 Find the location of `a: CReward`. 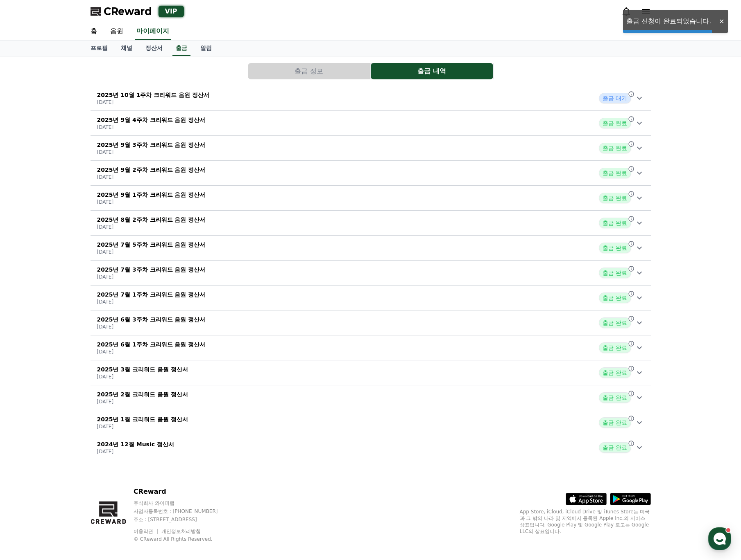

a: CReward is located at coordinates (121, 12).